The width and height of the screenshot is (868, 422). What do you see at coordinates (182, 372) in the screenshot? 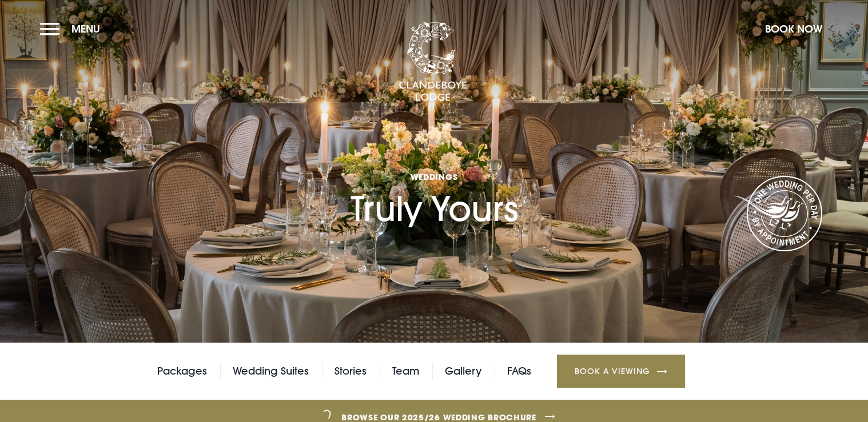
I see `a: Packages` at bounding box center [182, 372].